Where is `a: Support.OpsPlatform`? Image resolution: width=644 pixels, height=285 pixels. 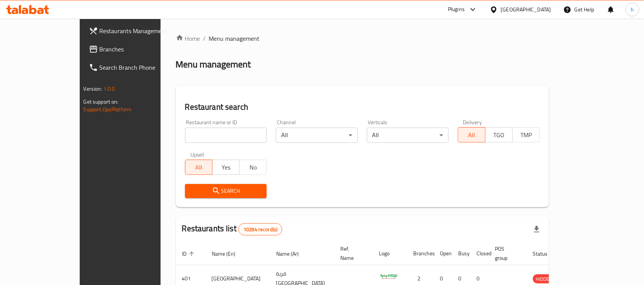
a: Support.OpsPlatform is located at coordinates (107, 110).